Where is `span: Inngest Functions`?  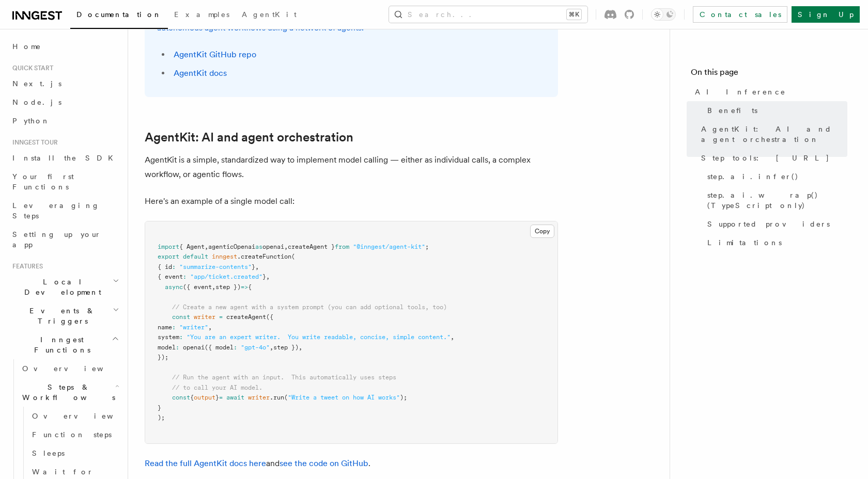 span: Inngest Functions is located at coordinates (60, 345).